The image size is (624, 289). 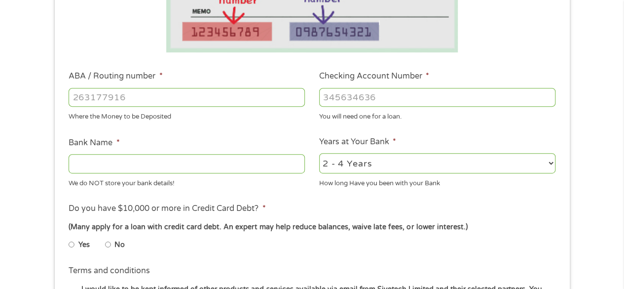 What do you see at coordinates (84, 245) in the screenshot?
I see `label: Yes` at bounding box center [84, 245].